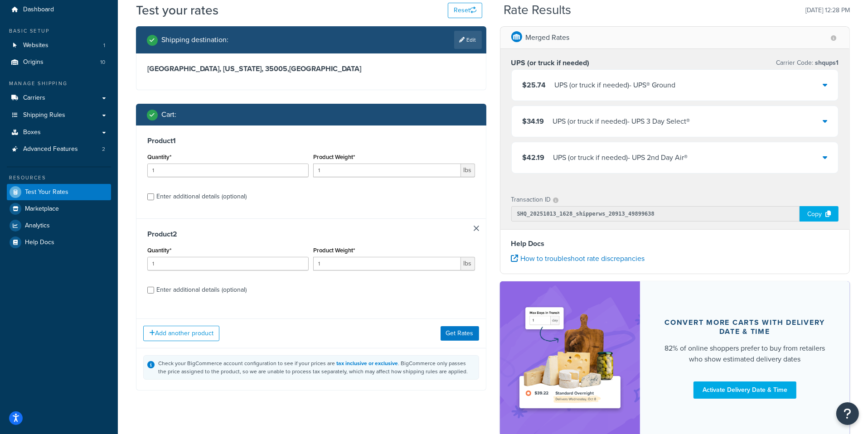 The image size is (868, 434). What do you see at coordinates (59, 225) in the screenshot?
I see `a: Analytics` at bounding box center [59, 225].